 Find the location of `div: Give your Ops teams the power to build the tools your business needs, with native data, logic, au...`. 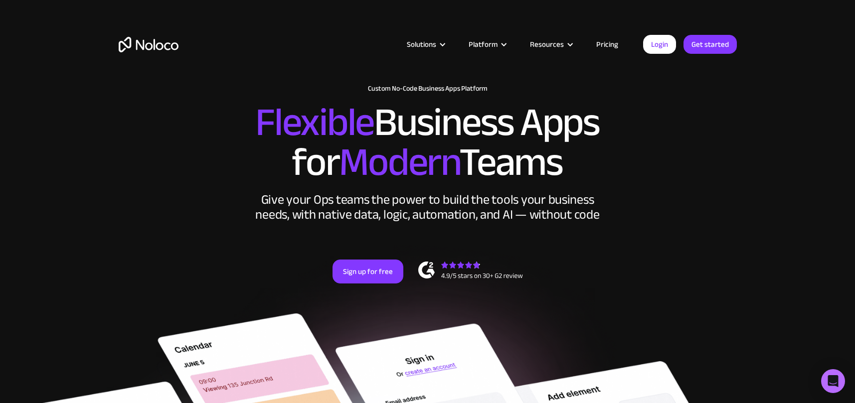

div: Give your Ops teams the power to build the tools your business needs, with native data, logic, au... is located at coordinates (428, 207).